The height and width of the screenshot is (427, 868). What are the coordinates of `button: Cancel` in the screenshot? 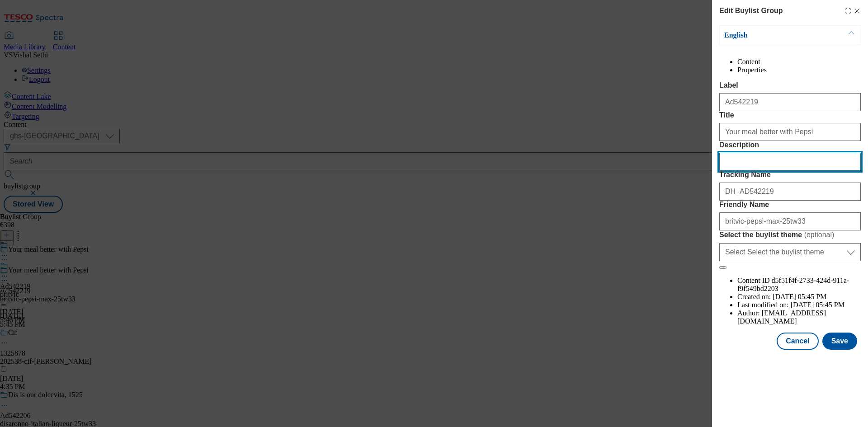 It's located at (797, 341).